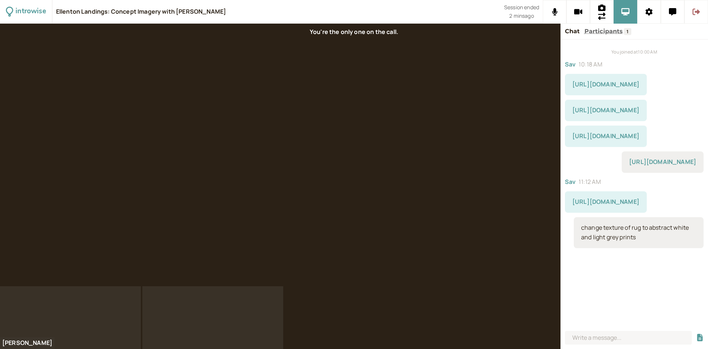 This screenshot has height=349, width=708. Describe the element at coordinates (589, 182) in the screenshot. I see `span: 11:12 AM` at that location.